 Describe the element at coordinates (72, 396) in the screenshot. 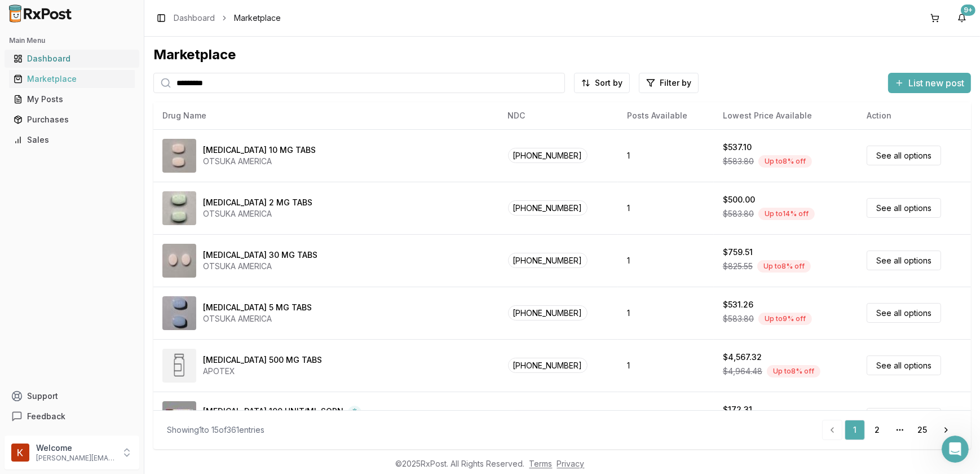

I see `button: Support` at that location.